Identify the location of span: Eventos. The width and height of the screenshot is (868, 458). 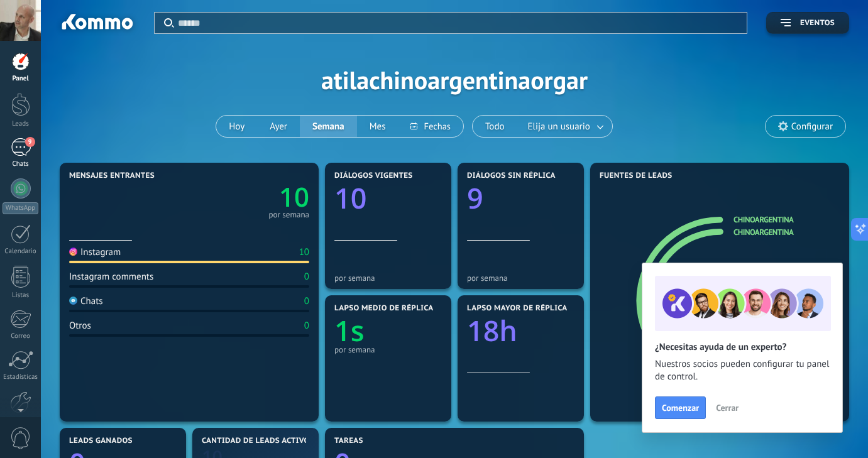
(817, 23).